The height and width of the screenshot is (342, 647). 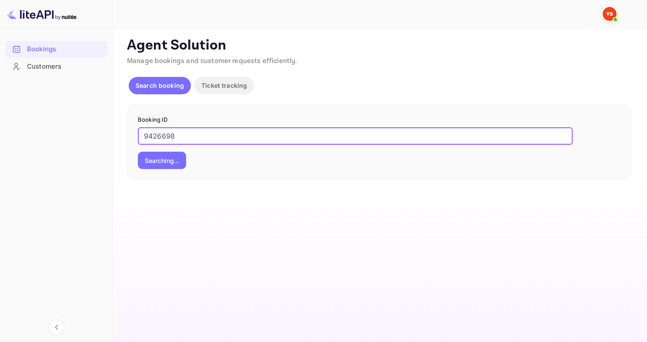 I want to click on img: LiteAPI logo, so click(x=42, y=14).